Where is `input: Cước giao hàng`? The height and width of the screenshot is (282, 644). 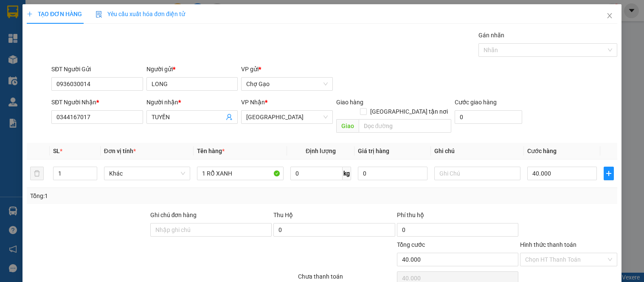
input: Cước giao hàng is located at coordinates (489, 117).